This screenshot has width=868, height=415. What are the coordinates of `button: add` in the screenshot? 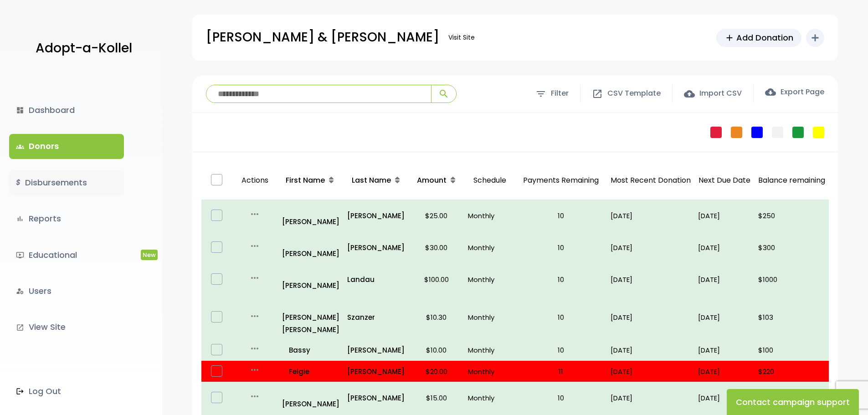 It's located at (815, 38).